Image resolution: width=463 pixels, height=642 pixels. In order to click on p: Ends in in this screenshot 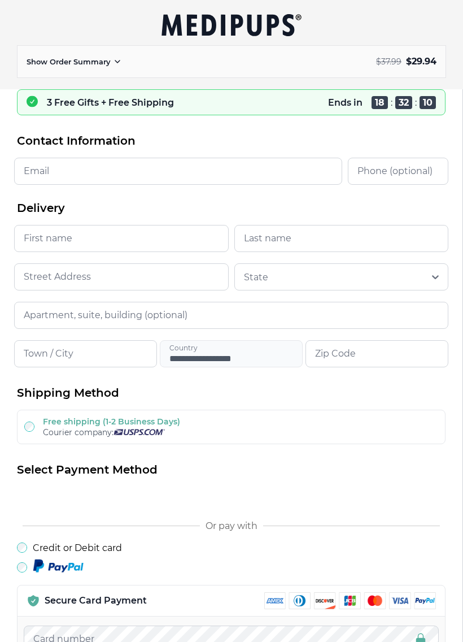, I will do `click(345, 102)`.